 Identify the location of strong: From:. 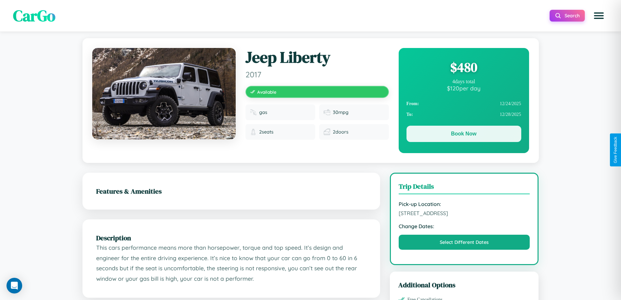
(413, 103).